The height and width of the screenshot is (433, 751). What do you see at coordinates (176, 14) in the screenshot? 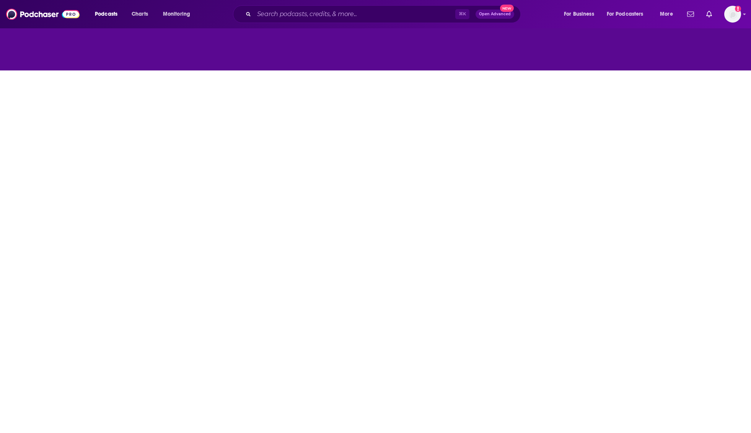
I see `span: Monitoring` at bounding box center [176, 14].